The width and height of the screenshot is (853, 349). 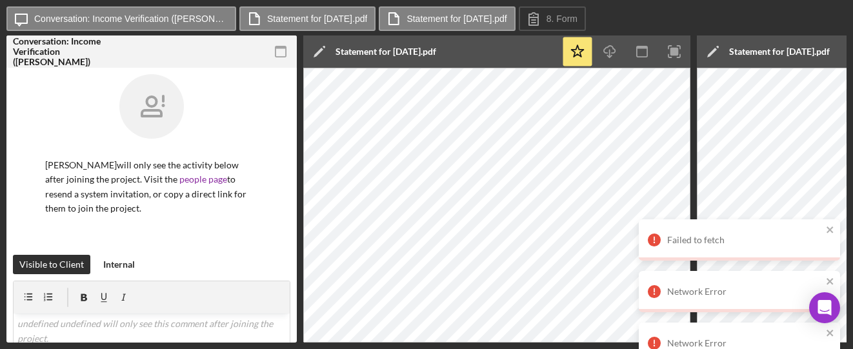 I want to click on div: Visible to Client, so click(x=52, y=264).